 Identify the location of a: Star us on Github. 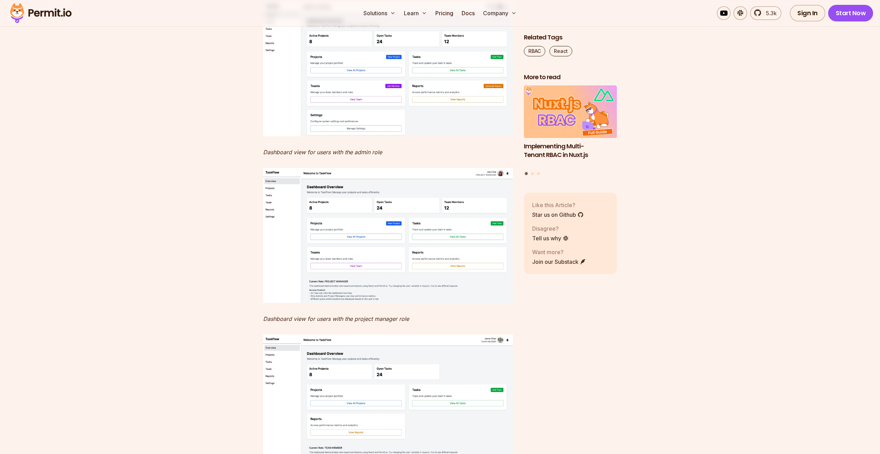
(558, 215).